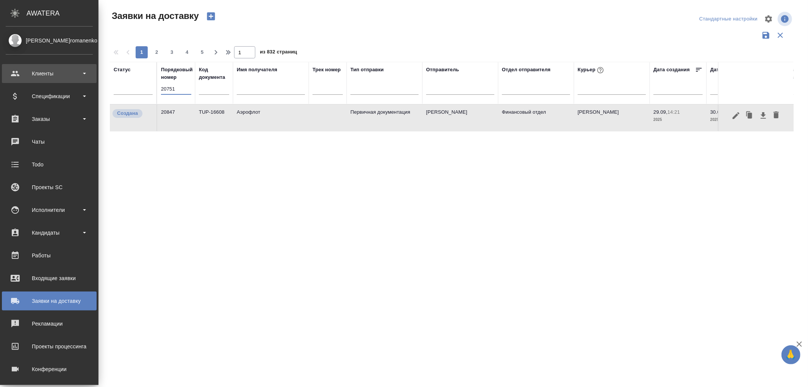 The image size is (808, 387). I want to click on span: 3, so click(172, 52).